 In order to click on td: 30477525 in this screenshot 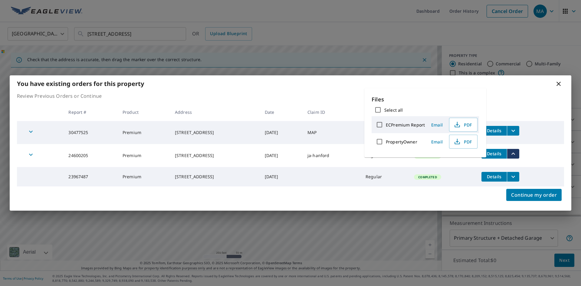, I will do `click(91, 133)`.